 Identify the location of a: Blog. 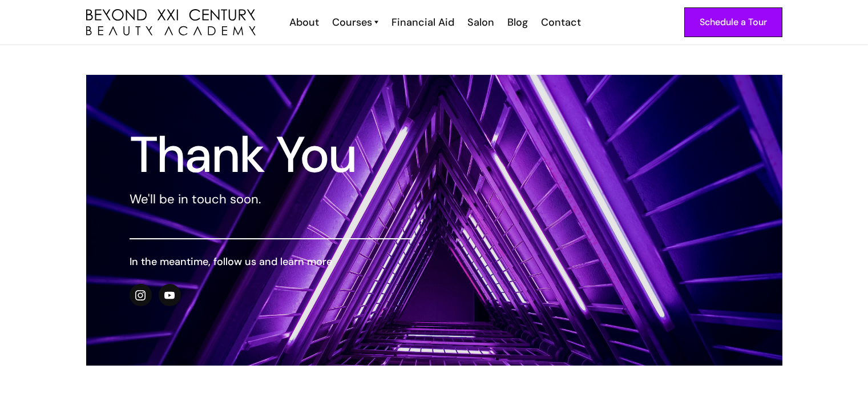
(517, 22).